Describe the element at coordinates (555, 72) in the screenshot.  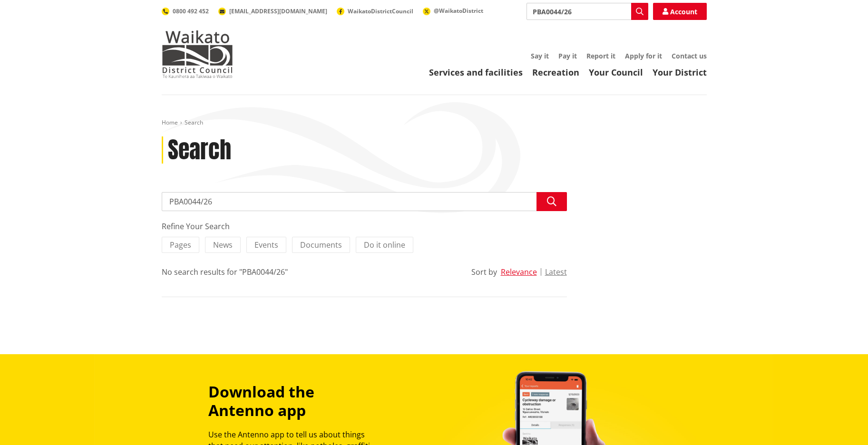
I see `a: Recreation` at that location.